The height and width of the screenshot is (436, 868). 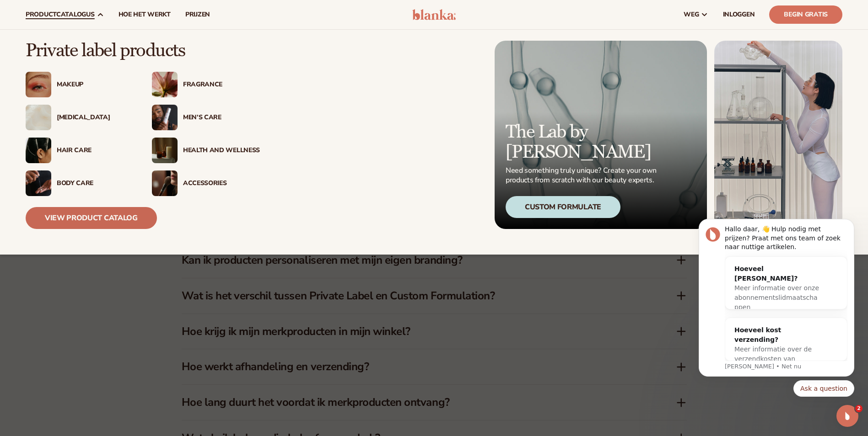 What do you see at coordinates (145, 15) in the screenshot?
I see `span: Hoe het werkt` at bounding box center [145, 15].